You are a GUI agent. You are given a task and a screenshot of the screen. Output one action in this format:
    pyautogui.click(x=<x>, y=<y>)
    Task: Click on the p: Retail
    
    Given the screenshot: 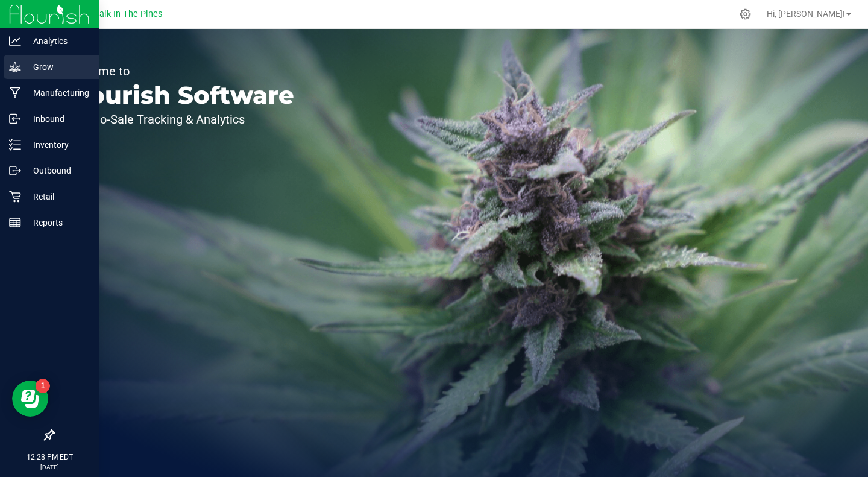 What is the action you would take?
    pyautogui.click(x=57, y=196)
    